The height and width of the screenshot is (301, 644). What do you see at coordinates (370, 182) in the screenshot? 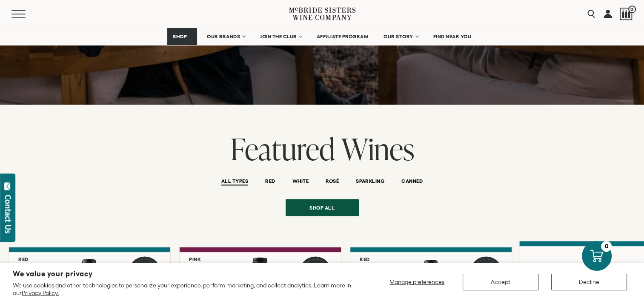
I see `span: SPARKLING` at bounding box center [370, 182].